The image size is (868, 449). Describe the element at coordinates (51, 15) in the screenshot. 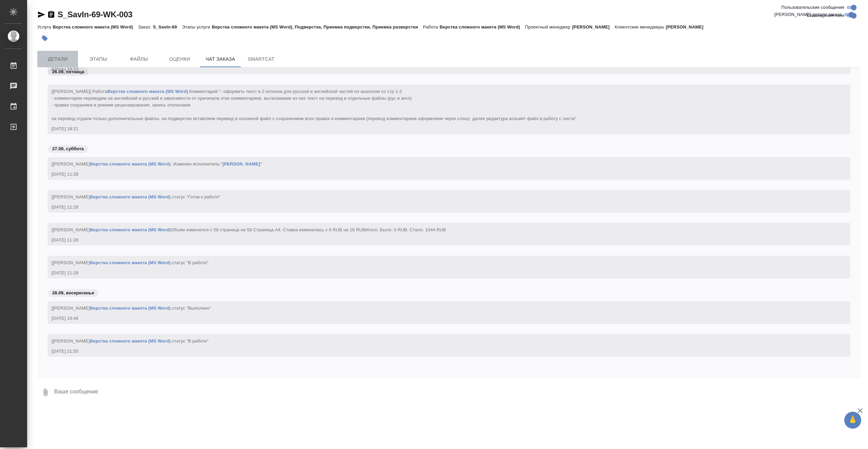

I see `button: Скопировать ссылку` at that location.